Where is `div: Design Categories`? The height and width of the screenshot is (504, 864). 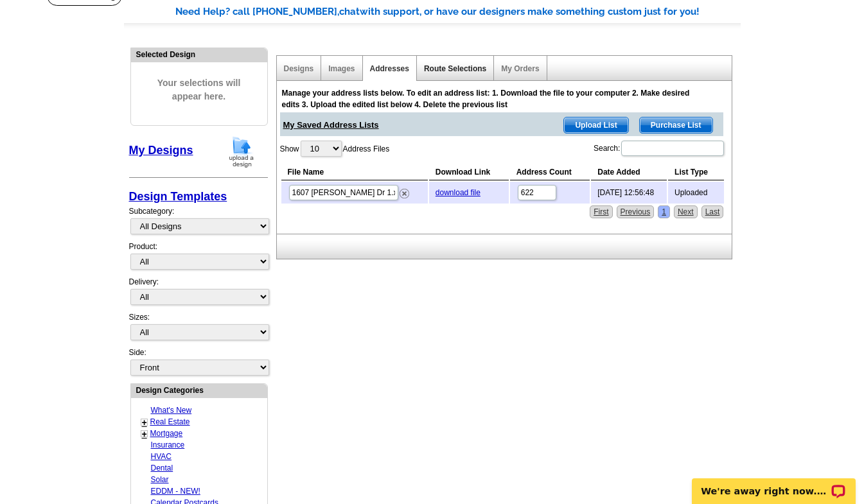 div: Design Categories is located at coordinates (199, 390).